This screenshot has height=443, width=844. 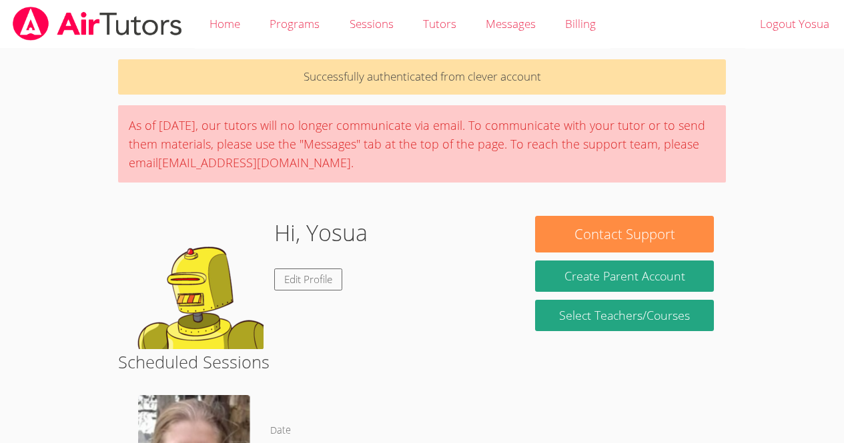 What do you see at coordinates (97, 23) in the screenshot?
I see `img: airtutors_banner-c4298cdbf04f3fff15de1276eac7730deb9818008684d7c2e4769d2f7ddbe033.png` at bounding box center [97, 23].